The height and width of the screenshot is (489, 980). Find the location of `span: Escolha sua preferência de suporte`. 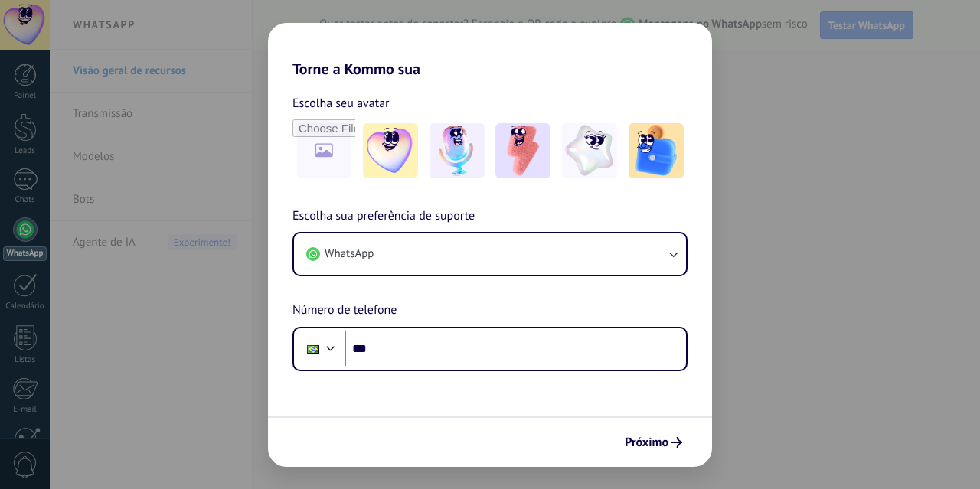

span: Escolha sua preferência de suporte is located at coordinates (384, 217).